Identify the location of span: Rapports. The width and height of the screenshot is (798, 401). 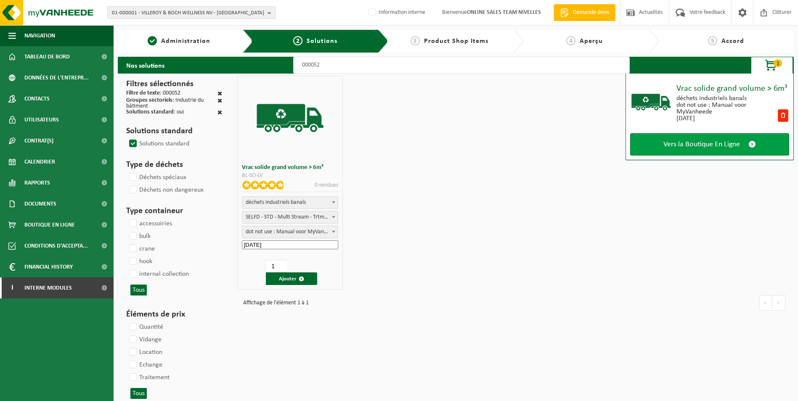
(37, 183).